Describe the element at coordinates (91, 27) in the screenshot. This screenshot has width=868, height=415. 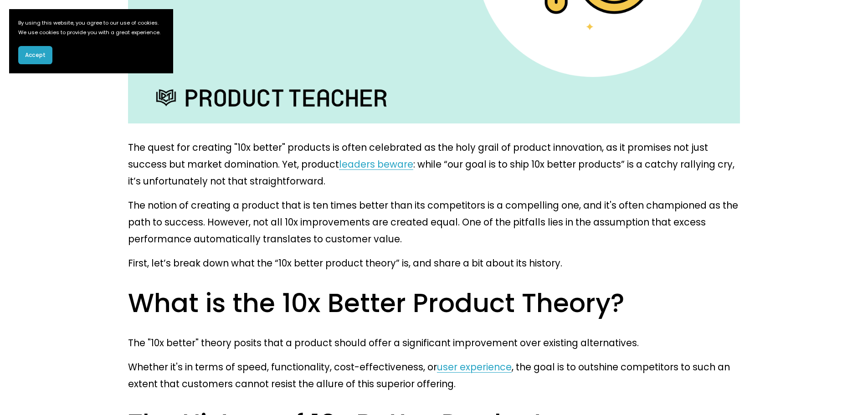
I see `p: By using this website, you agree to our use of cookies. We use cookies to provide you with a grea...` at that location.